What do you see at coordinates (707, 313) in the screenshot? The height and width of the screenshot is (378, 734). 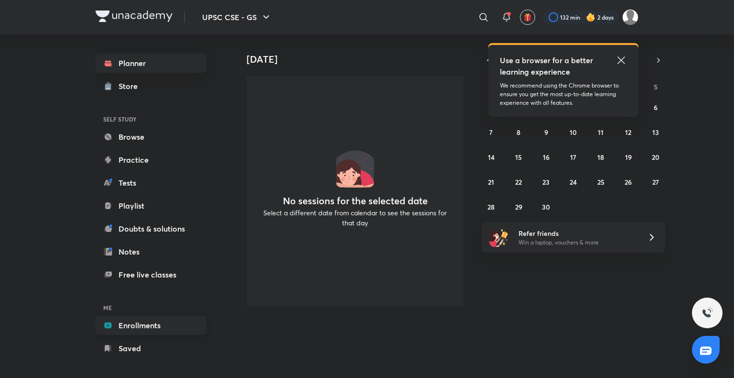 I see `img: ttu` at bounding box center [707, 313].